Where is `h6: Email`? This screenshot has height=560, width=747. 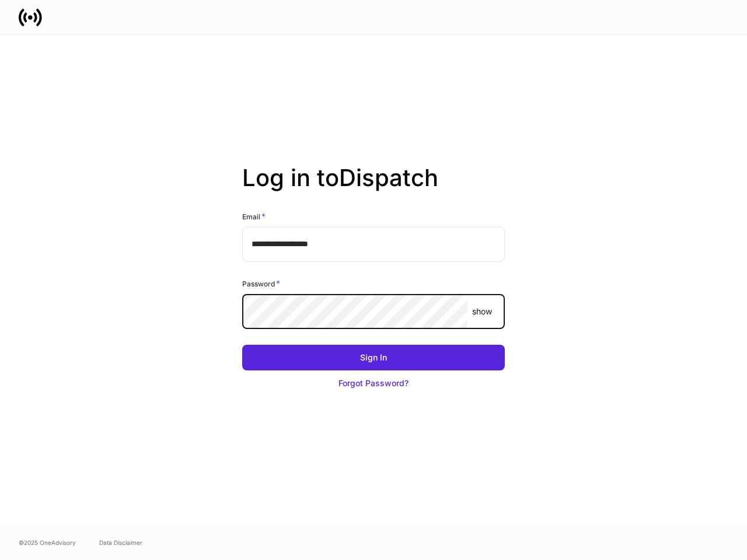 h6: Email is located at coordinates (254, 216).